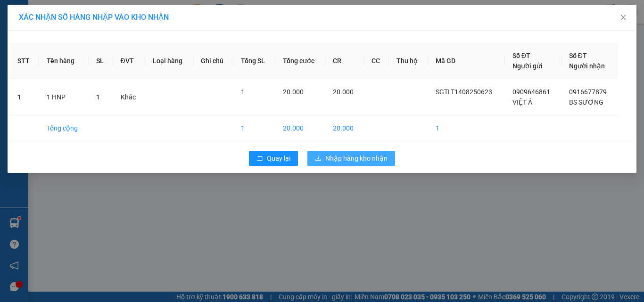  What do you see at coordinates (466, 61) in the screenshot?
I see `th: Mã GD` at bounding box center [466, 61].